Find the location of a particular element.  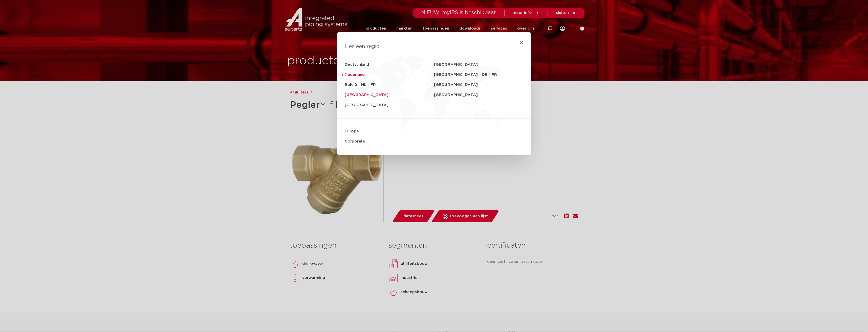

a: Close is located at coordinates (521, 43).